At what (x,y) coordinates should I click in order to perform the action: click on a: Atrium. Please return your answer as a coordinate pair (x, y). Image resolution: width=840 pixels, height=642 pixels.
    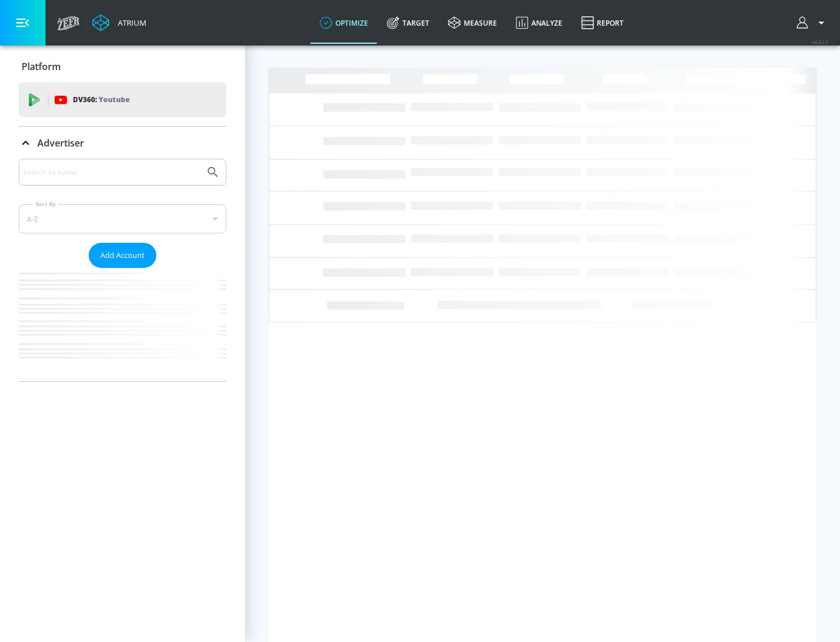
    Looking at the image, I should click on (119, 23).